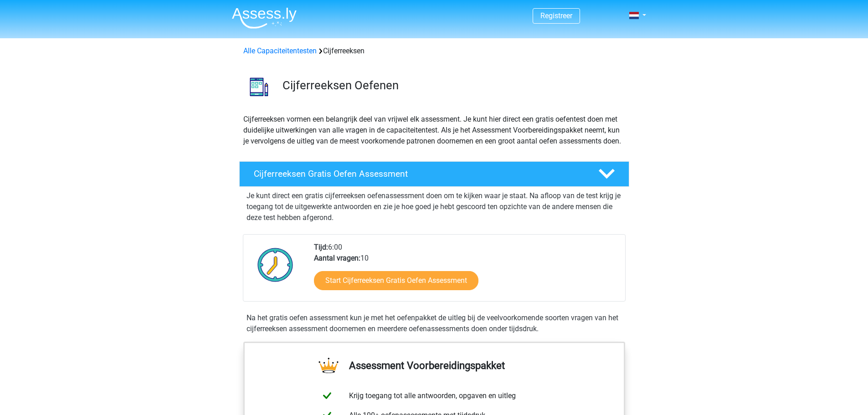 The height and width of the screenshot is (415, 868). Describe the element at coordinates (435, 206) in the screenshot. I see `p: Je kunt direct een gratis cijferreeksen oefenassessment doen om te kijken waar je staat. Na afloo...` at that location.